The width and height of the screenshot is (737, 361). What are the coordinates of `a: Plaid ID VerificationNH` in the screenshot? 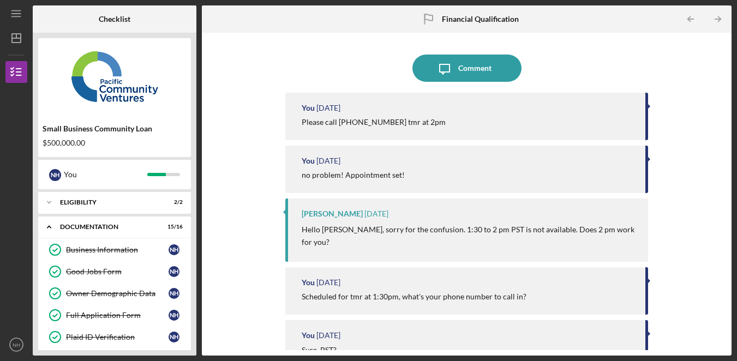 It's located at (115, 337).